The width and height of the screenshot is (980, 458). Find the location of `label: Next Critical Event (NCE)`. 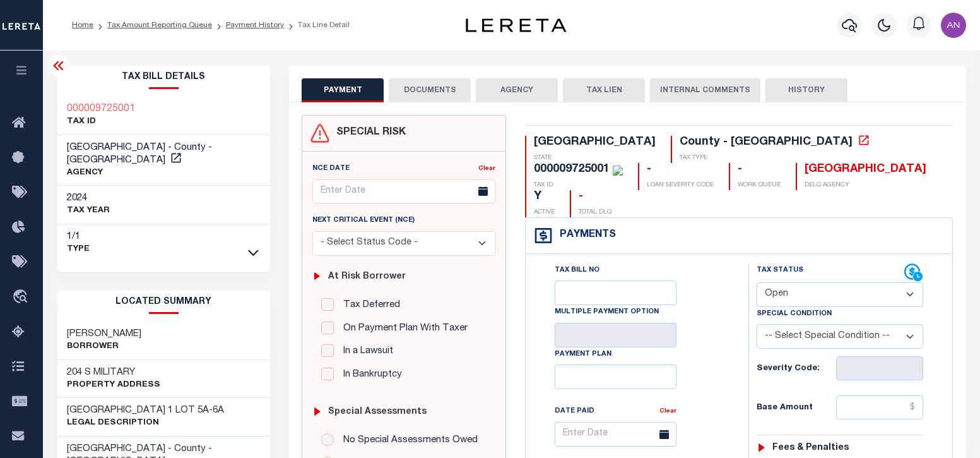

label: Next Critical Event (NCE) is located at coordinates (364, 221).